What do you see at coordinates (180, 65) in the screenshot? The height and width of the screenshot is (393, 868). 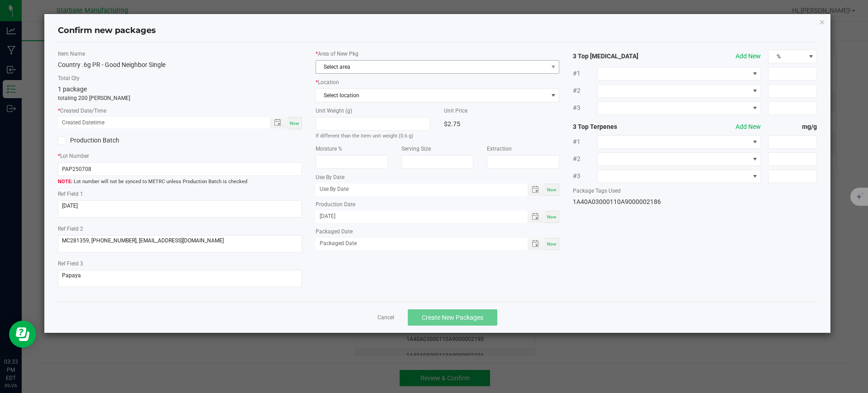 I see `div: Country .6g PR - Good Neighbor Single` at bounding box center [180, 65].